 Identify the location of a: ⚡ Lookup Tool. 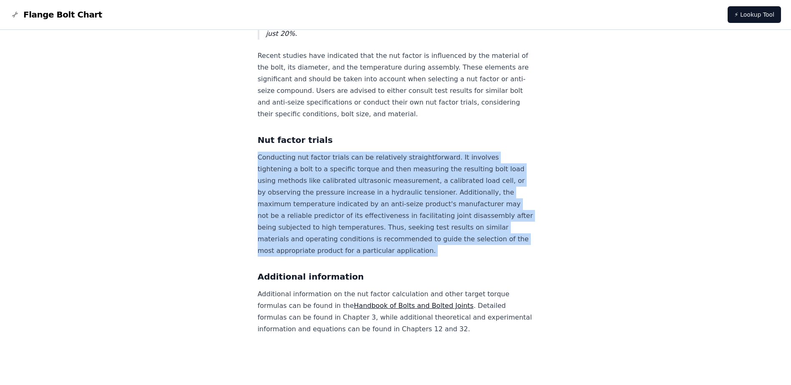
(755, 15).